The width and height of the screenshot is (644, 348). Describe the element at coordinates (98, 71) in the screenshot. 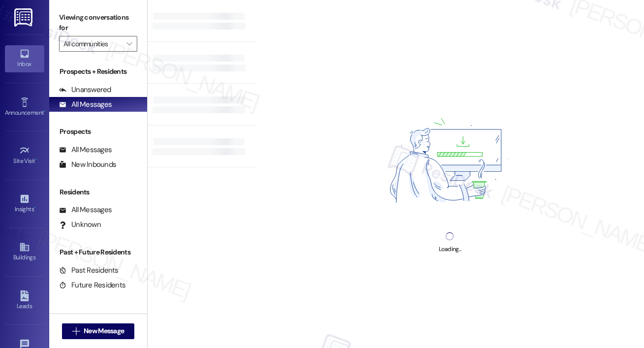

I see `div: Prospects + Residents` at that location.